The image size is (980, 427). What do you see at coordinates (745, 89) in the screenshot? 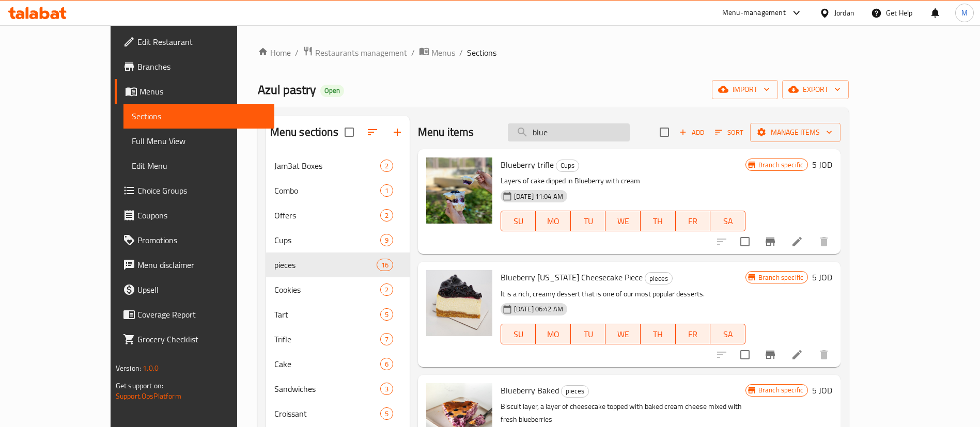
I see `span: import` at bounding box center [745, 89].